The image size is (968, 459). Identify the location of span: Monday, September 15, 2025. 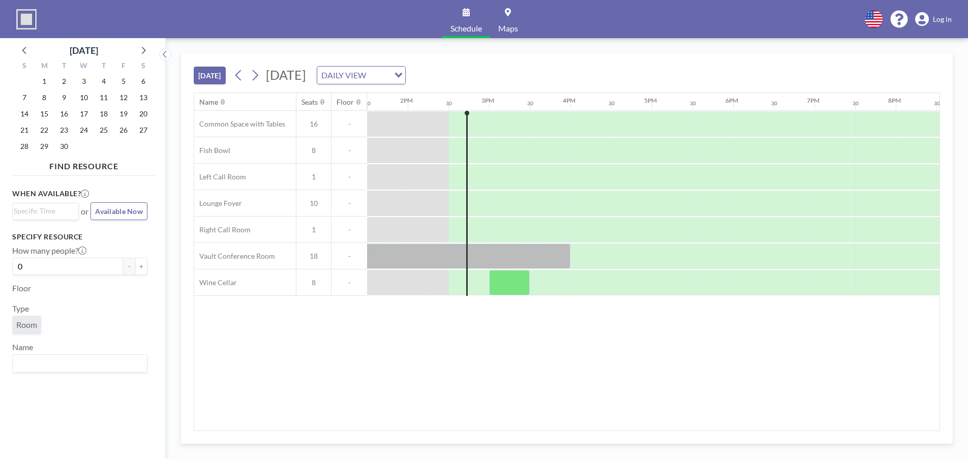
(44, 114).